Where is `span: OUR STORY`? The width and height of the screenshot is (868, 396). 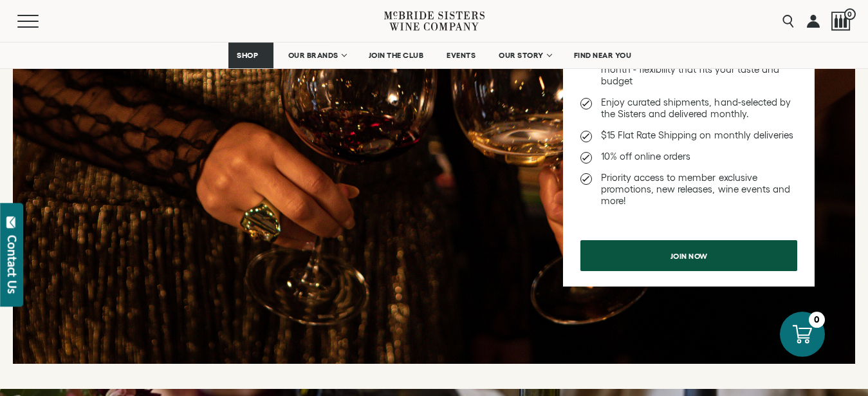 span: OUR STORY is located at coordinates (521, 55).